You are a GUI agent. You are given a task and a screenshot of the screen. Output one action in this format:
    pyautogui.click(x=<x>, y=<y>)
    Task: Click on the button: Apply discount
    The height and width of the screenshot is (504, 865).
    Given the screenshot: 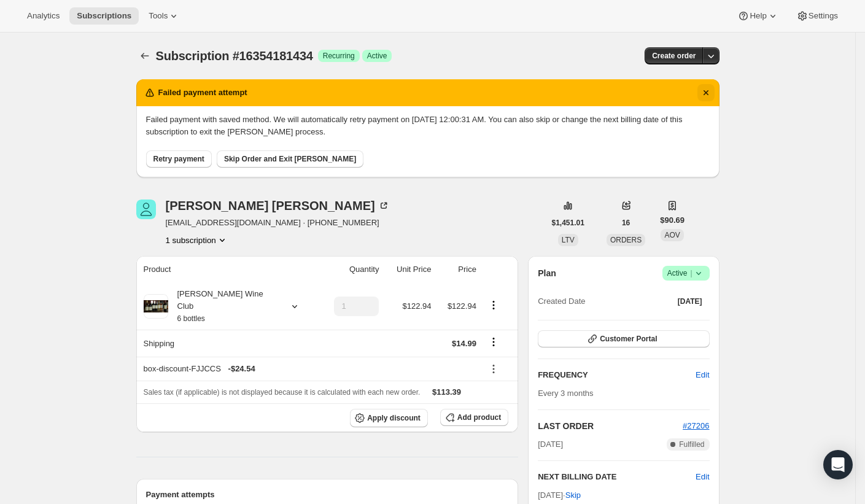 What is the action you would take?
    pyautogui.click(x=388, y=418)
    